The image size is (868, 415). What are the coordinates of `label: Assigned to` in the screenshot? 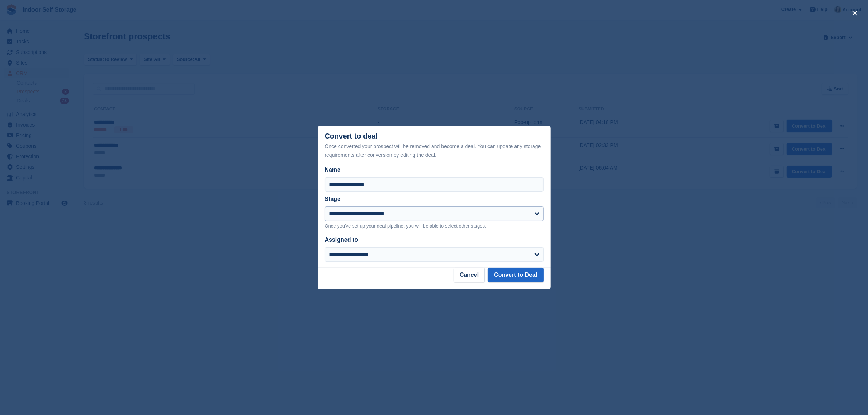 It's located at (341, 240).